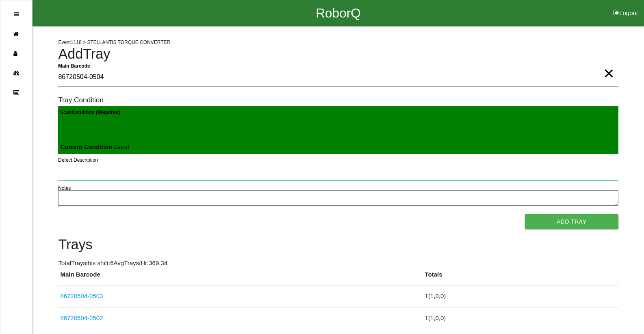 The image size is (644, 334). What do you see at coordinates (114, 43) in the screenshot?
I see `span: Event 1118 > STELLANTIS TORQUE CONVERTER` at bounding box center [114, 43].